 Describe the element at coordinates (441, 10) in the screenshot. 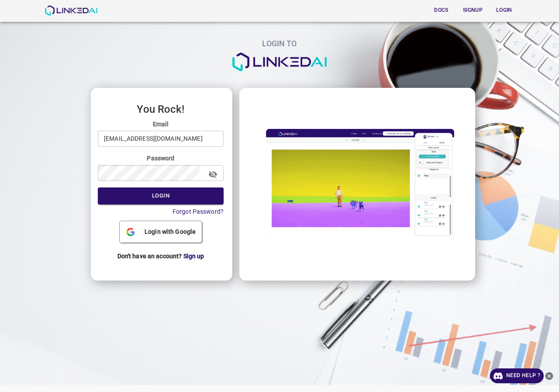

I see `button: Docs` at that location.